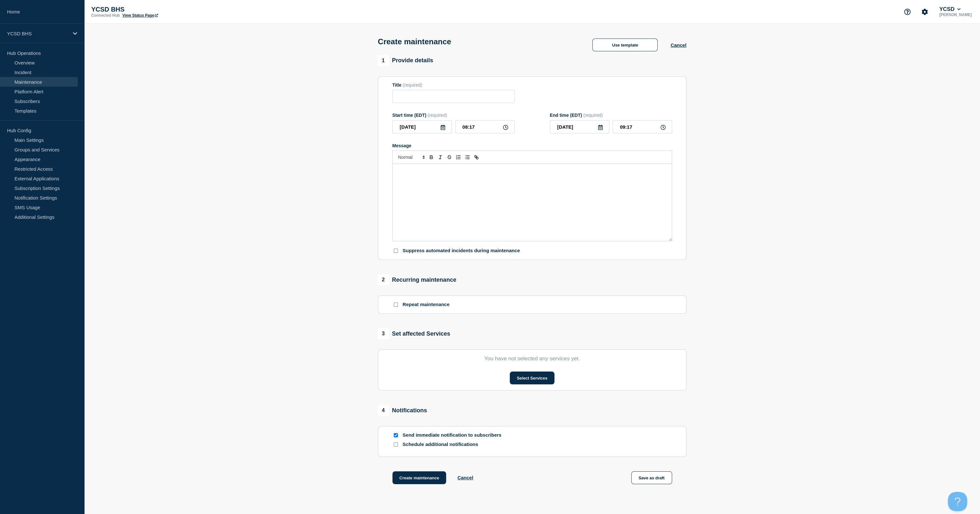 This screenshot has width=980, height=514. What do you see at coordinates (907, 12) in the screenshot?
I see `button: Support` at bounding box center [907, 12].